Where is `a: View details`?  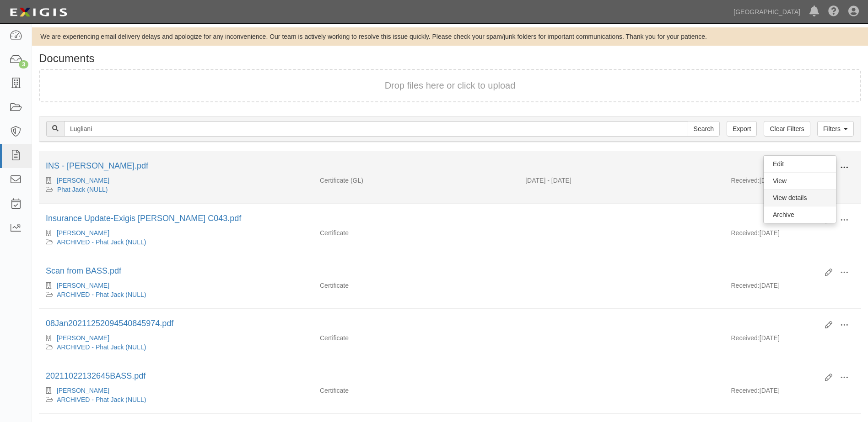
a: View details is located at coordinates (800, 198).